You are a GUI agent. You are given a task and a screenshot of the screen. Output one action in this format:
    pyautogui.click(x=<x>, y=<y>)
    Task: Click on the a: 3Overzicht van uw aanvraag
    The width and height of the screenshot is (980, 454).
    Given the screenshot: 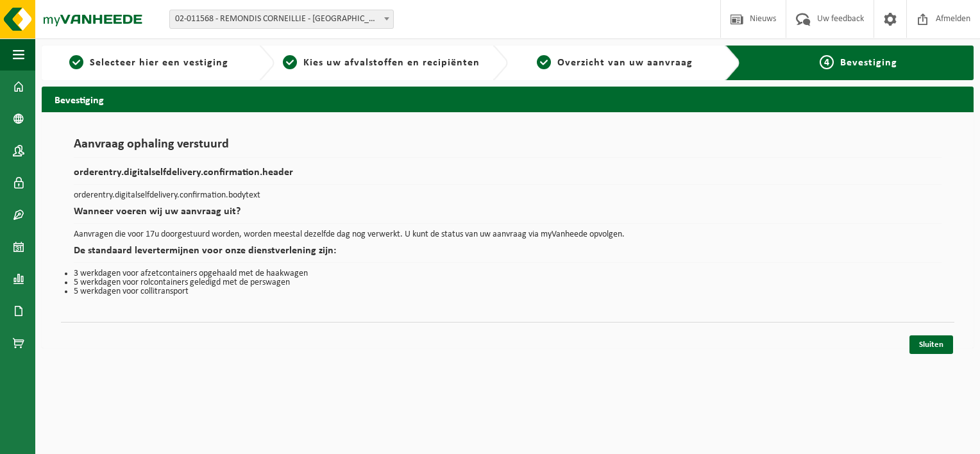 What is the action you would take?
    pyautogui.click(x=614, y=63)
    